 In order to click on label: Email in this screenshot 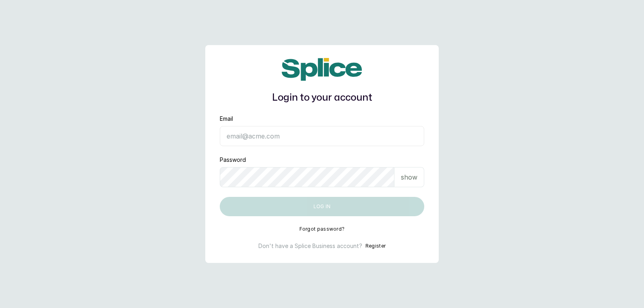, I will do `click(226, 119)`.